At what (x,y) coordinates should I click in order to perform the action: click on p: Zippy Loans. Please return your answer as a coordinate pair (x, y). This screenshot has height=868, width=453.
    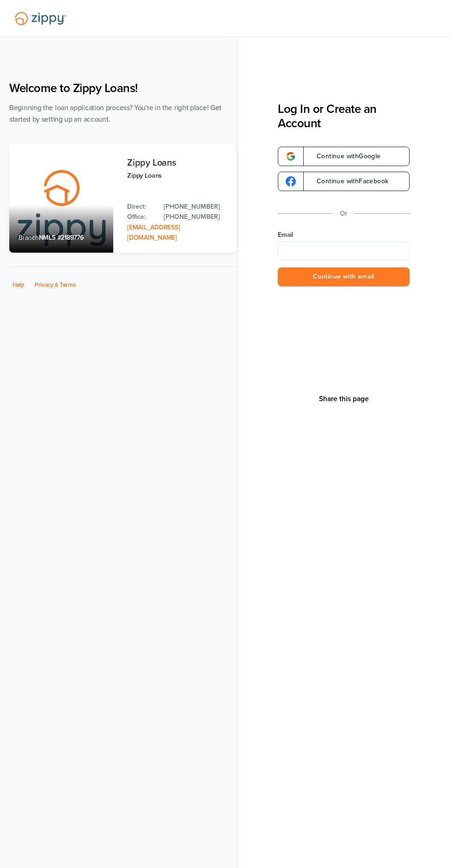
    Looking at the image, I should click on (177, 175).